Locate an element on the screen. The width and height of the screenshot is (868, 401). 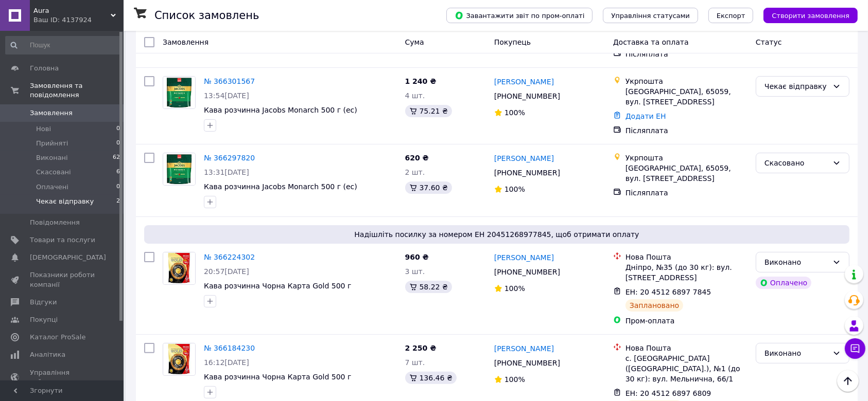
span: Управління сайтом is located at coordinates (62, 377).